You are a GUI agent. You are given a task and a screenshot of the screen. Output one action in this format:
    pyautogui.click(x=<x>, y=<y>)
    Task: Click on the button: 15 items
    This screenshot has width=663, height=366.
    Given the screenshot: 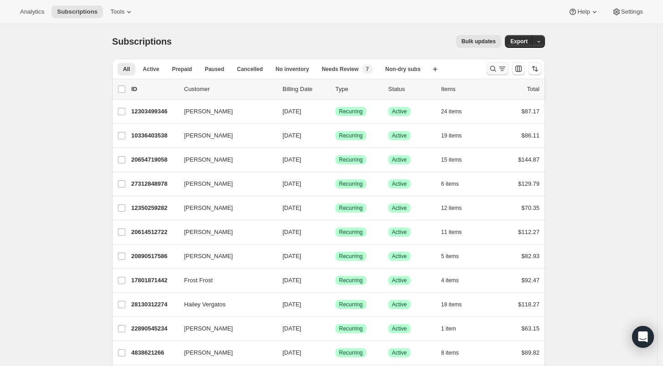 What is the action you would take?
    pyautogui.click(x=456, y=160)
    